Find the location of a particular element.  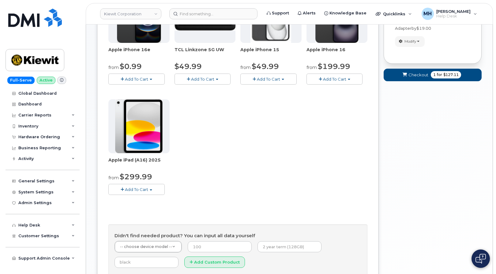

span: Support is located at coordinates (280, 13).